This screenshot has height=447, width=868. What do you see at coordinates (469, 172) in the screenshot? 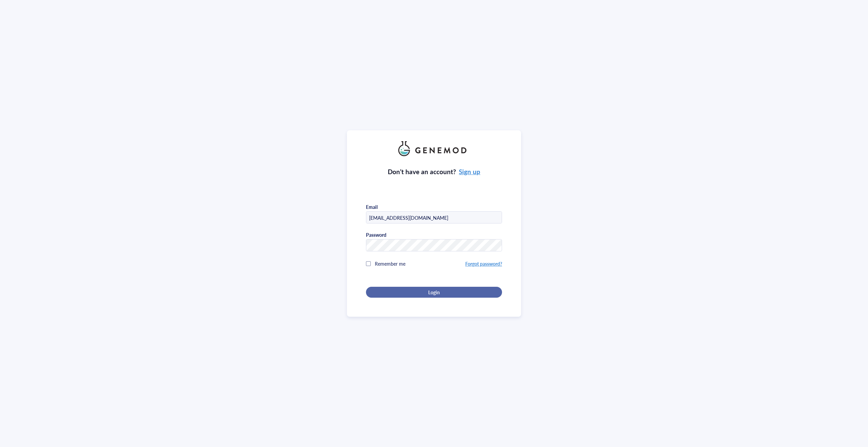
I see `a: Sign up` at bounding box center [469, 172].